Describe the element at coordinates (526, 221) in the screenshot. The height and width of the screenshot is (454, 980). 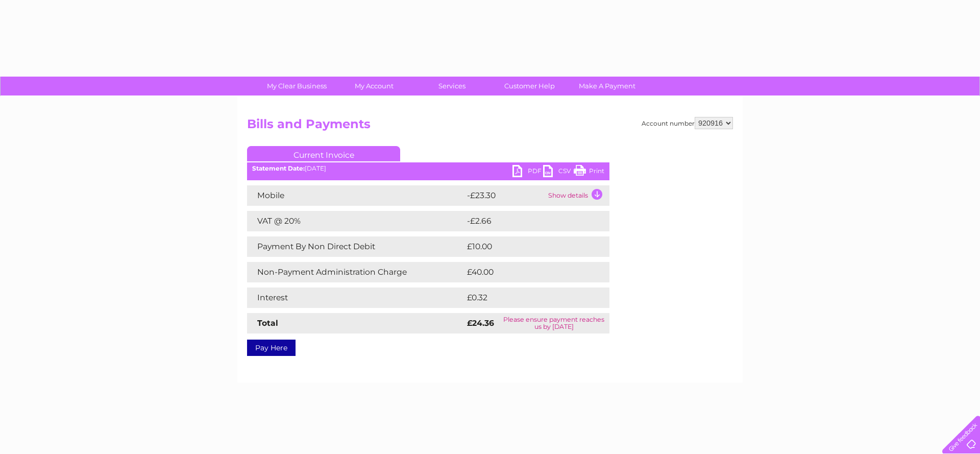
I see `td: -£2.66` at that location.